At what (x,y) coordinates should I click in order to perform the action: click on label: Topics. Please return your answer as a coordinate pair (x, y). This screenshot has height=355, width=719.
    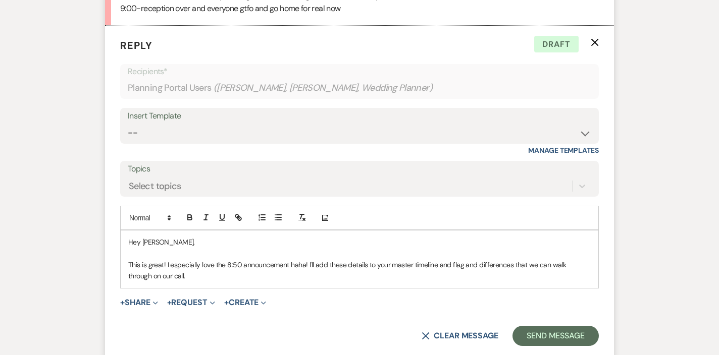
    Looking at the image, I should click on (359, 169).